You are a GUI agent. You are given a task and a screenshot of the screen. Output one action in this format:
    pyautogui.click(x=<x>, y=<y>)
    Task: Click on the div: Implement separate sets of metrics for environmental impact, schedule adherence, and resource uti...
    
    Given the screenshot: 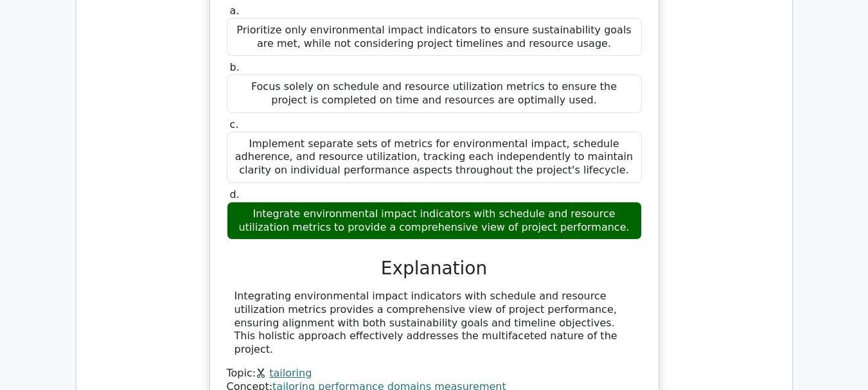 What is the action you would take?
    pyautogui.click(x=434, y=157)
    